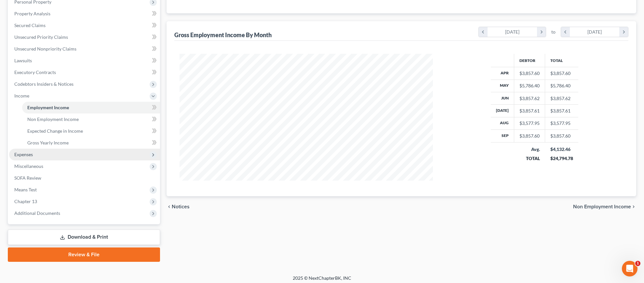  Describe the element at coordinates (562, 111) in the screenshot. I see `td: $3,857.61` at that location.